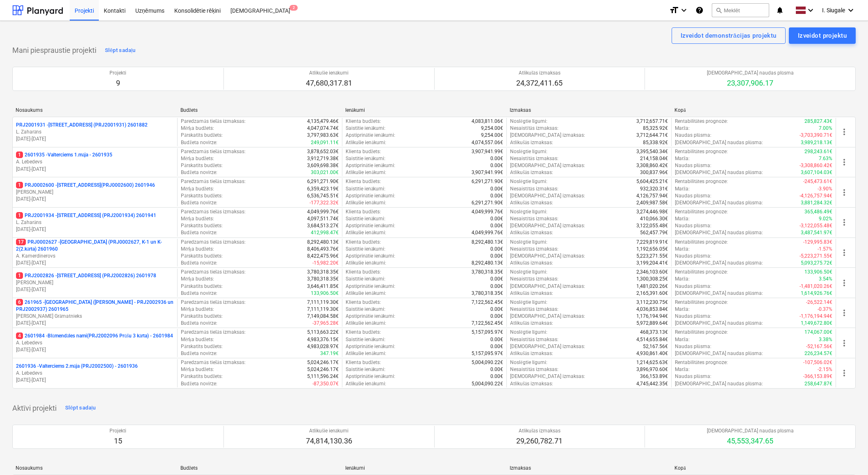 Image resolution: width=868 pixels, height=475 pixels. What do you see at coordinates (651, 256) in the screenshot?
I see `p: 5,223,271.55€` at bounding box center [651, 256].